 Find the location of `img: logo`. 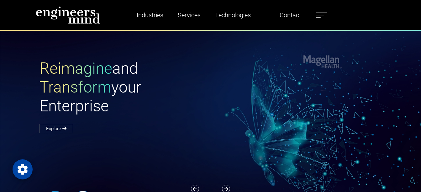

img: logo is located at coordinates (68, 15).